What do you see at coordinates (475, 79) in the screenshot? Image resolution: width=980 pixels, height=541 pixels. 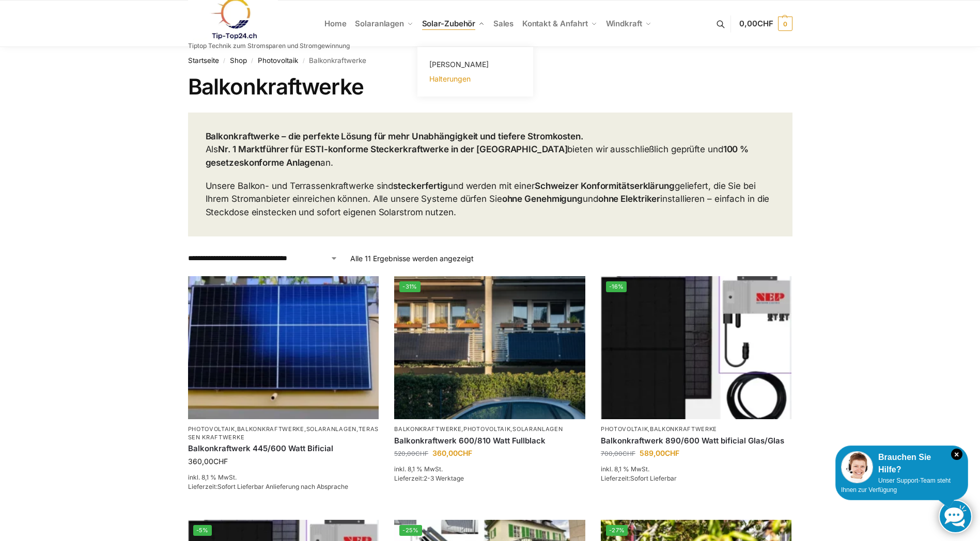 I see `a: Halterungen` at bounding box center [475, 79].